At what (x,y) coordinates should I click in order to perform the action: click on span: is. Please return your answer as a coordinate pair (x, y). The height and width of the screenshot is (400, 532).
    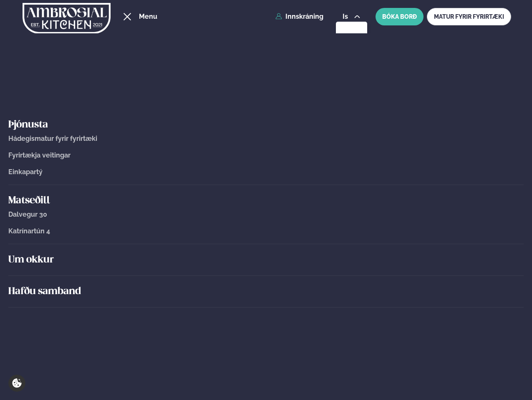
    Looking at the image, I should click on (346, 16).